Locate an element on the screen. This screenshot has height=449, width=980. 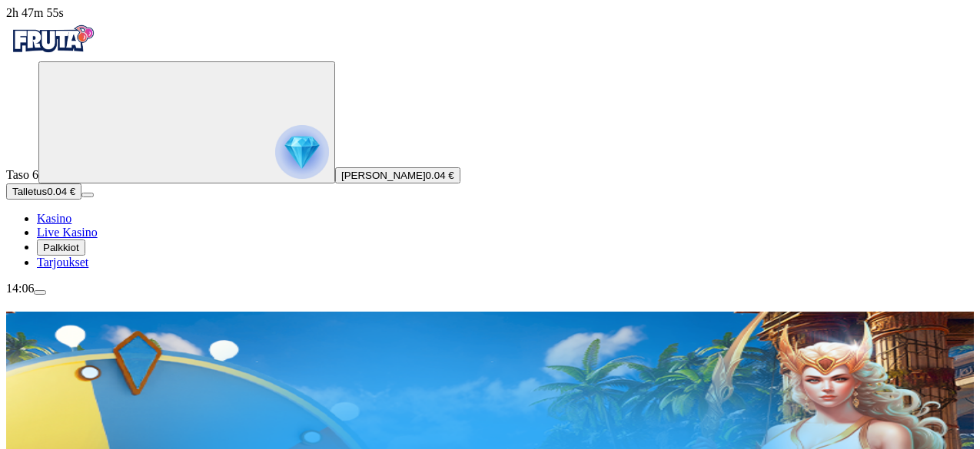
a: gift-inverted iconTarjoukset is located at coordinates (63, 262).